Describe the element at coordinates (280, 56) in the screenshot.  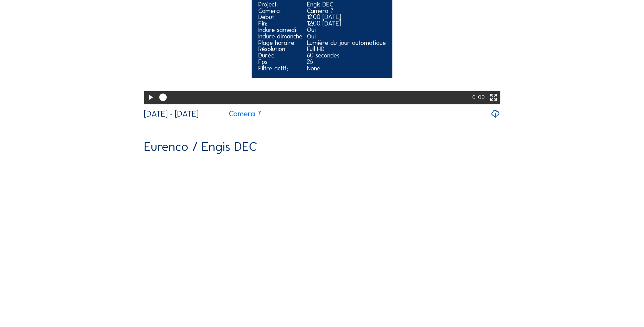
I see `div: Durée:` at that location.